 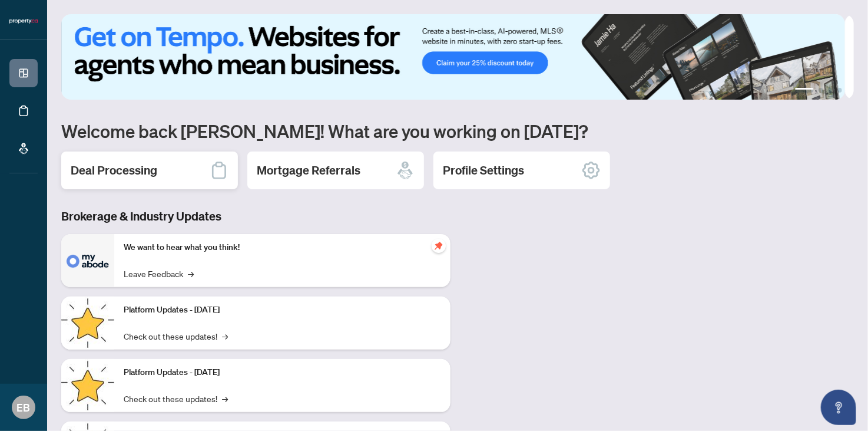 I want to click on img: Platform Updates - July 8, 2025, so click(x=88, y=385).